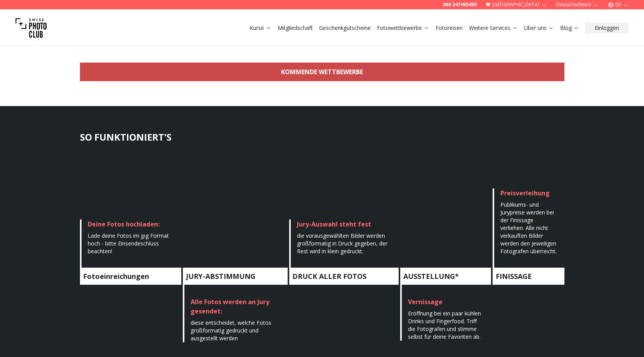  What do you see at coordinates (295, 28) in the screenshot?
I see `a: Mitgliedschaft` at bounding box center [295, 28].